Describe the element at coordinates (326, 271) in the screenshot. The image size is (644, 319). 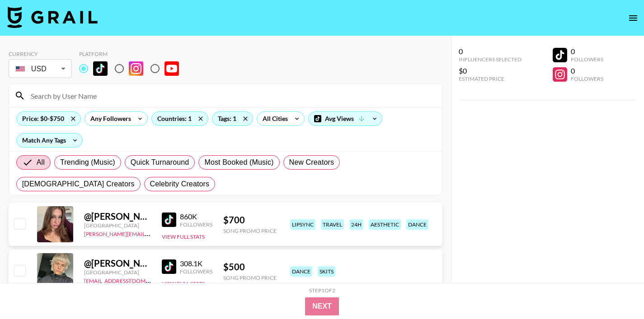
I see `div: skits` at that location.